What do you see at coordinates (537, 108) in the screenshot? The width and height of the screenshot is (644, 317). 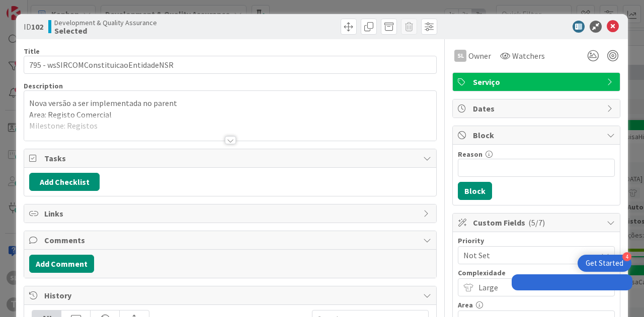 I see `span: Dates` at bounding box center [537, 108].